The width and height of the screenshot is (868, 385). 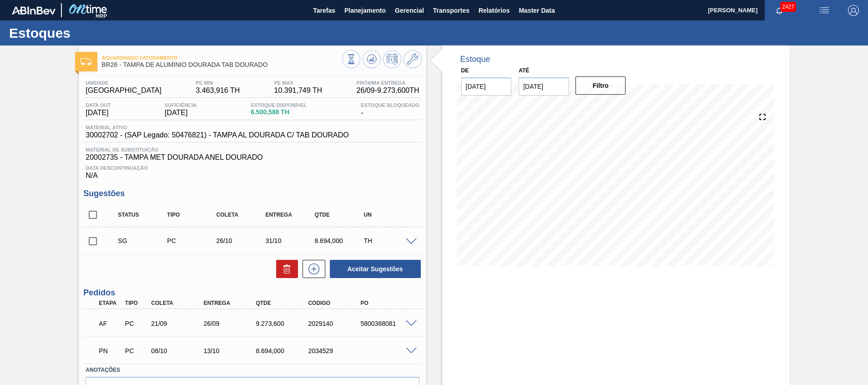 What do you see at coordinates (788, 6) in the screenshot?
I see `span: 2427` at bounding box center [788, 6].